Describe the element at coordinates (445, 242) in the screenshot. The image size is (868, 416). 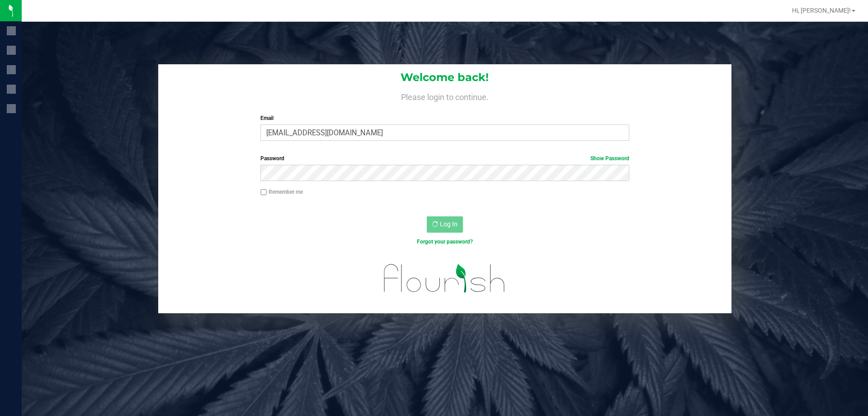
I see `a: Forgot your password?` at that location.